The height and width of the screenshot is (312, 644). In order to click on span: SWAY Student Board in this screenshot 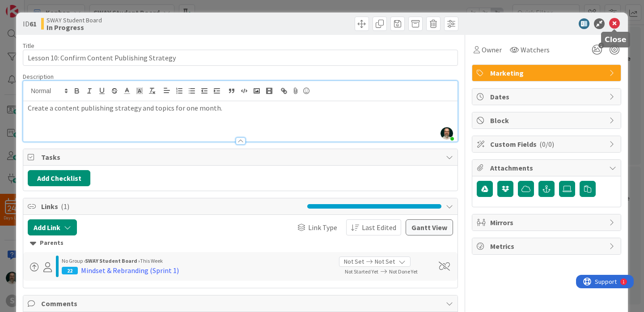, I will do `click(74, 20)`.